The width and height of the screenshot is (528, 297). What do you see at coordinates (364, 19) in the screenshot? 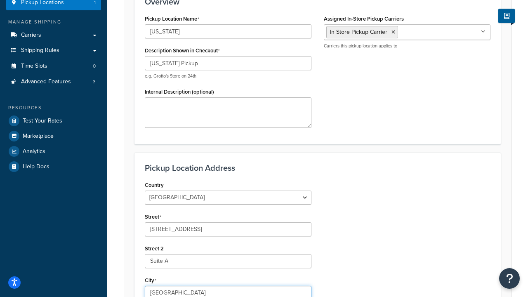
I see `label: Assigned In-Store Pickup Carriers` at bounding box center [364, 19].